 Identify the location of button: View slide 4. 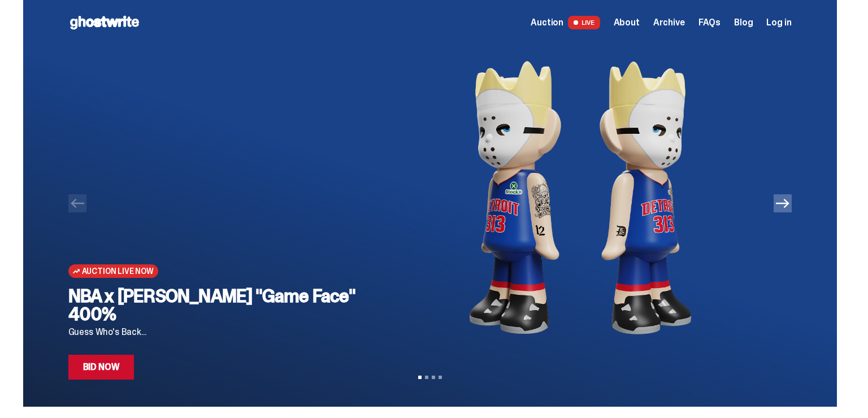
(440, 378).